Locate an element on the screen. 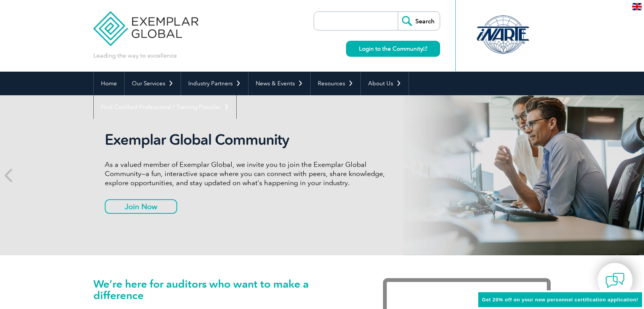 The width and height of the screenshot is (644, 309). input: Search is located at coordinates (419, 21).